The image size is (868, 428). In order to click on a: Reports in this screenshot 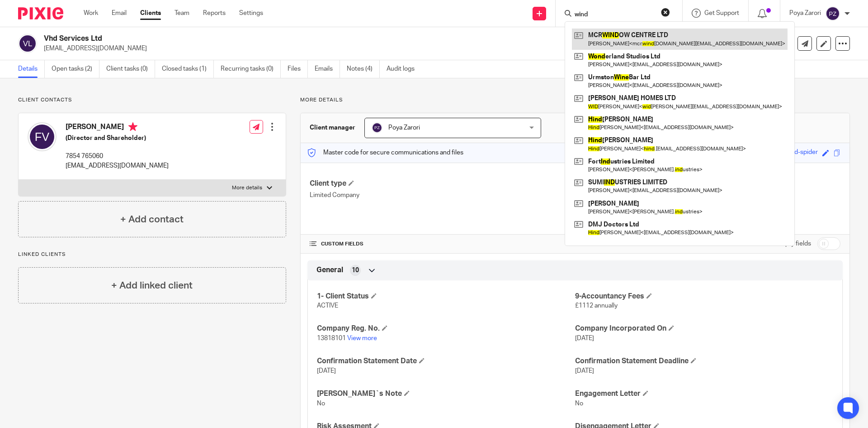, I will do `click(214, 13)`.